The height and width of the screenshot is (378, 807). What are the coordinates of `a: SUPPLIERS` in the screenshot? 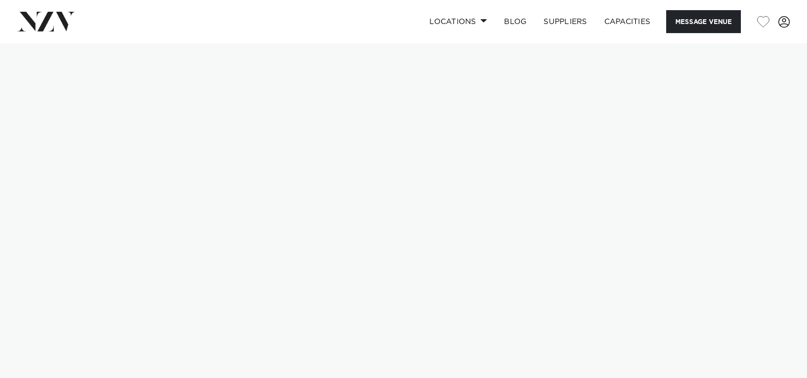 It's located at (565, 21).